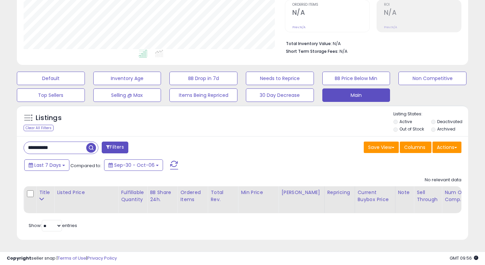 The height and width of the screenshot is (265, 485). What do you see at coordinates (456, 196) in the screenshot?
I see `div: Num of Comp.` at bounding box center [456, 196].